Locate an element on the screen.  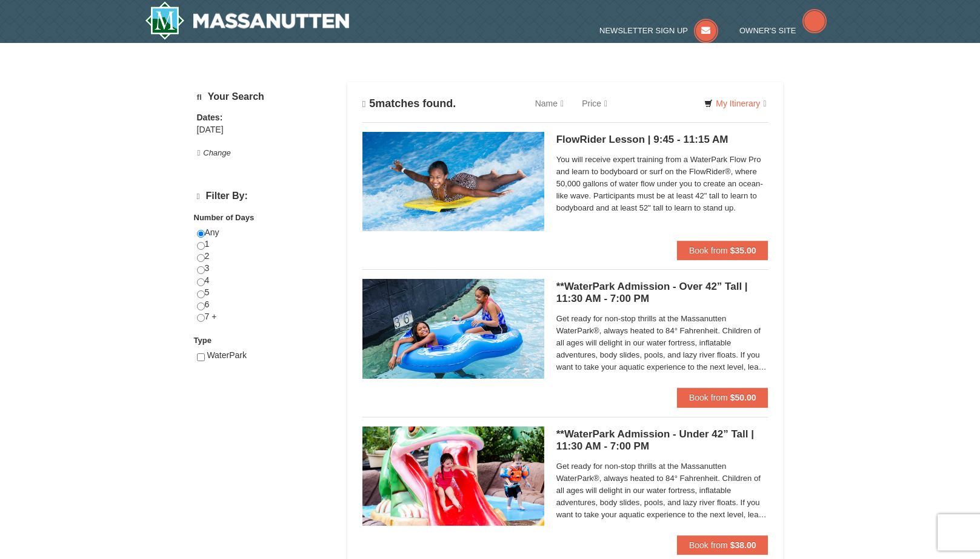
h5: **WaterPark Admission - Over 42” Tall | 11:30 AM - 7:00 PM is located at coordinates (662, 293).